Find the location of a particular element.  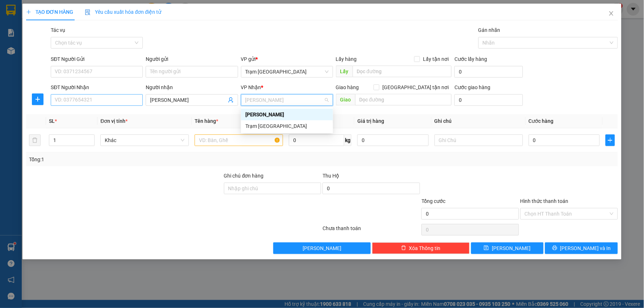

span: save is located at coordinates (487, 248).